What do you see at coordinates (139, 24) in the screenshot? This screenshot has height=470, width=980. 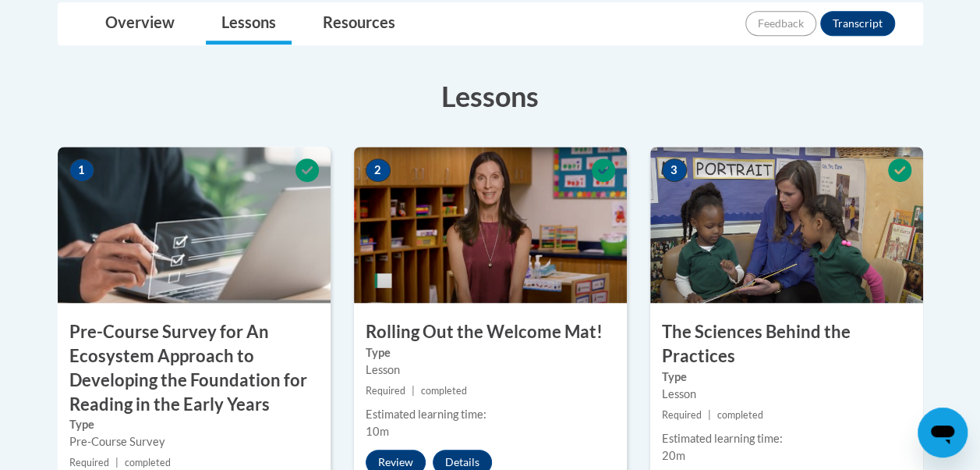 I see `a: Overview` at bounding box center [139, 24].